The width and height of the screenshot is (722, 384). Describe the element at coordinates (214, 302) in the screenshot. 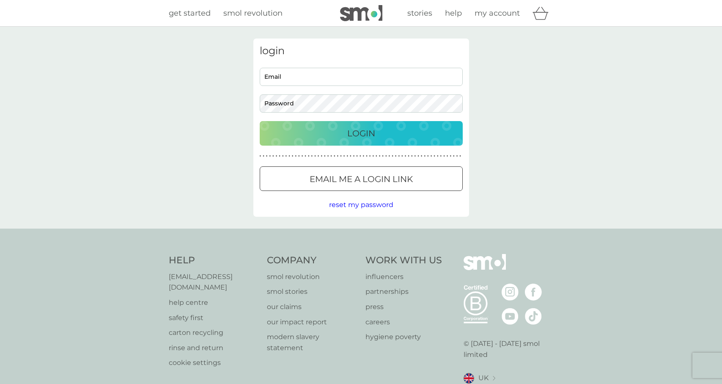

I see `a: help centre` at that location.